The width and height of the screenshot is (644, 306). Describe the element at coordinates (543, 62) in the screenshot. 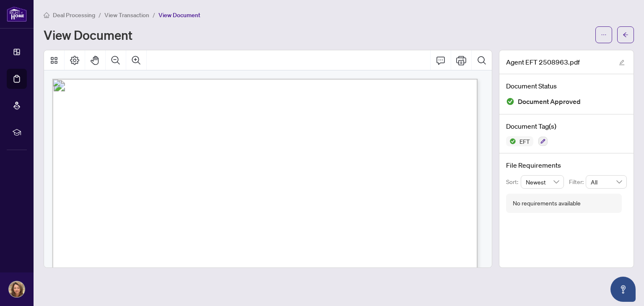

I see `span: Agent EFT 2508963.pdf` at that location.